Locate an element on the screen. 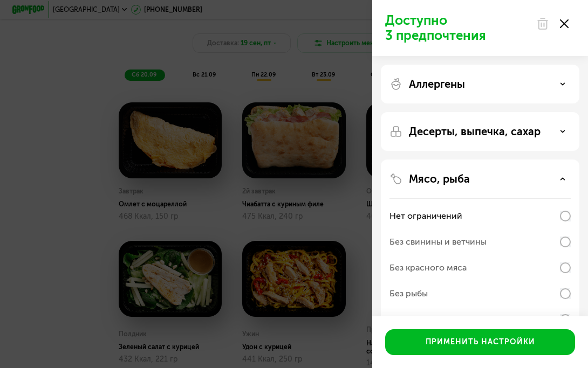  p: Десерты, выпечка, сахар is located at coordinates (475, 131).